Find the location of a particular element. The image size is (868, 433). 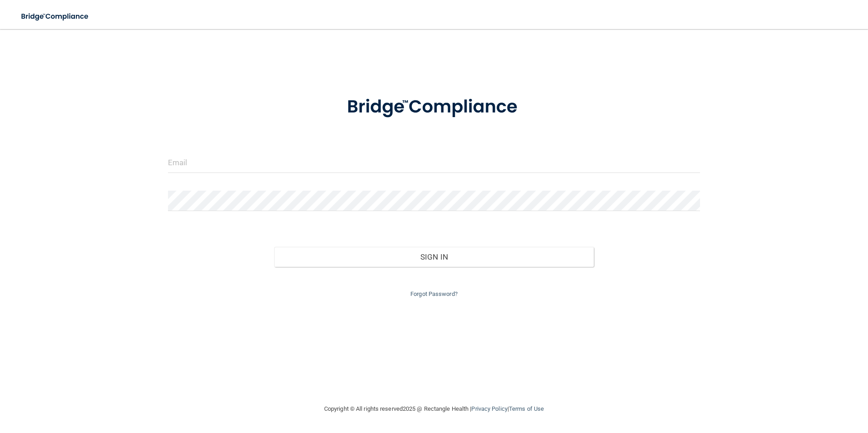

button: Sign In is located at coordinates (434, 256).